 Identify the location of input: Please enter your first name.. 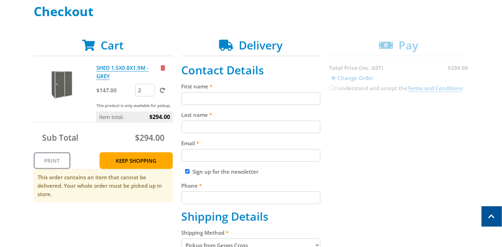
(251, 98).